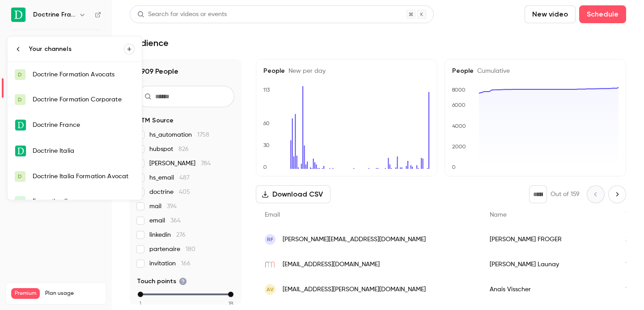 Image resolution: width=644 pixels, height=310 pixels. Describe the element at coordinates (21, 151) in the screenshot. I see `img: Doctrine Italia` at that location.